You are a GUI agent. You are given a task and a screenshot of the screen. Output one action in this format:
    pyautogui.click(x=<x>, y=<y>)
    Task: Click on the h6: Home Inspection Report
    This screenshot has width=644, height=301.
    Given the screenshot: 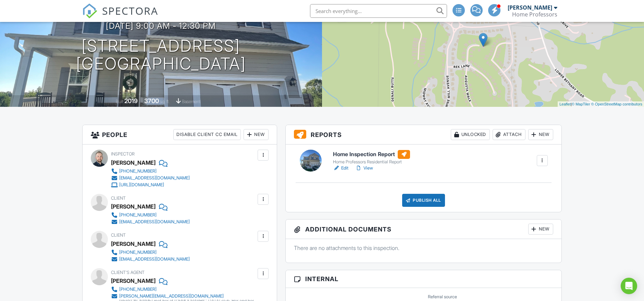 What is the action you would take?
    pyautogui.click(x=371, y=155)
    